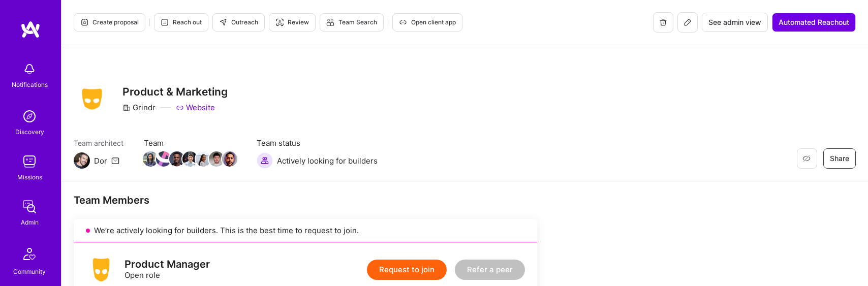  Describe the element at coordinates (30, 222) in the screenshot. I see `div: Admin` at that location.